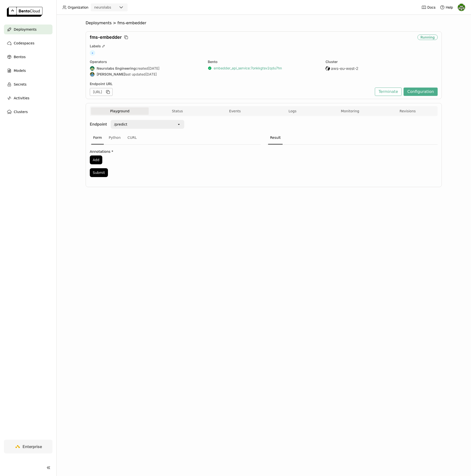 The image size is (471, 476). What do you see at coordinates (350, 111) in the screenshot?
I see `button: Monitoring` at bounding box center [350, 111].